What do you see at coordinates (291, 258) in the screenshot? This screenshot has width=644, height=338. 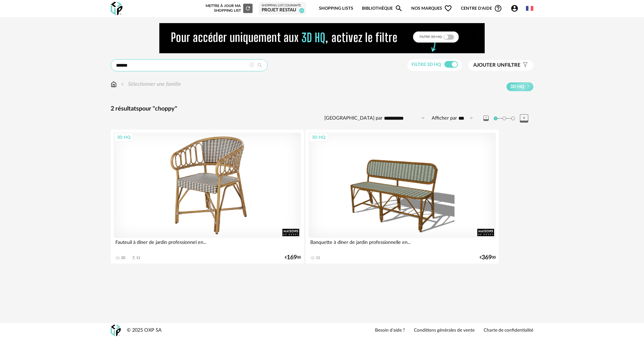 I see `span: 169` at bounding box center [291, 258].